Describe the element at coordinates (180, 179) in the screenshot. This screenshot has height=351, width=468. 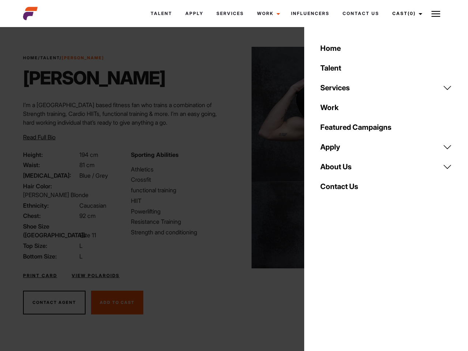
I see `li: Crossfit` at that location.